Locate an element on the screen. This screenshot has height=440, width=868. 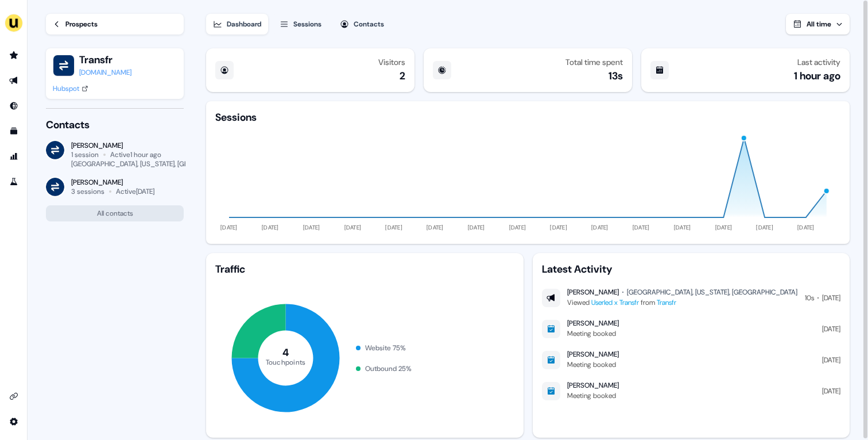
div: Hubspot is located at coordinates (66, 89).